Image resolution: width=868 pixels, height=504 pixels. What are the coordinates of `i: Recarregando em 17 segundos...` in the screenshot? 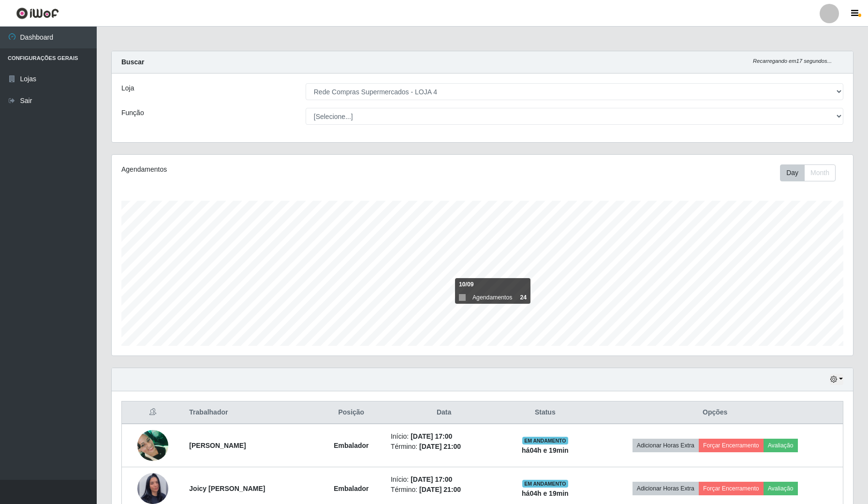 It's located at (792, 61).